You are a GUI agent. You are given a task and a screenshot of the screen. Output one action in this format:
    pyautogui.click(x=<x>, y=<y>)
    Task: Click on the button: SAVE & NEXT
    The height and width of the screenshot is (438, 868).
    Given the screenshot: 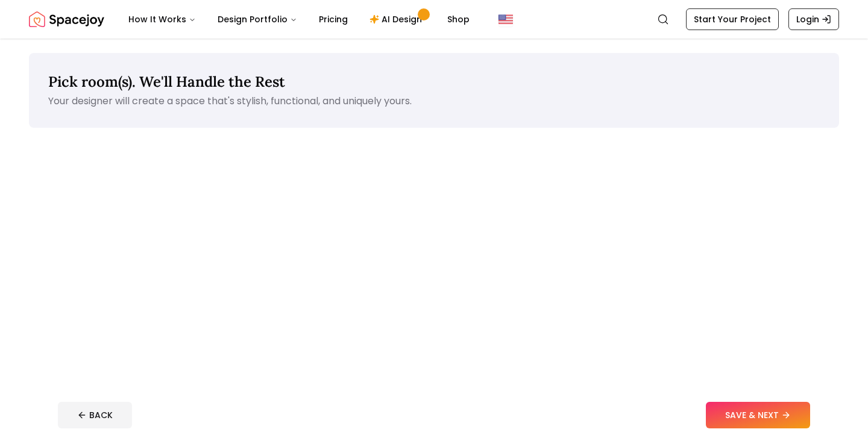 What is the action you would take?
    pyautogui.click(x=758, y=416)
    